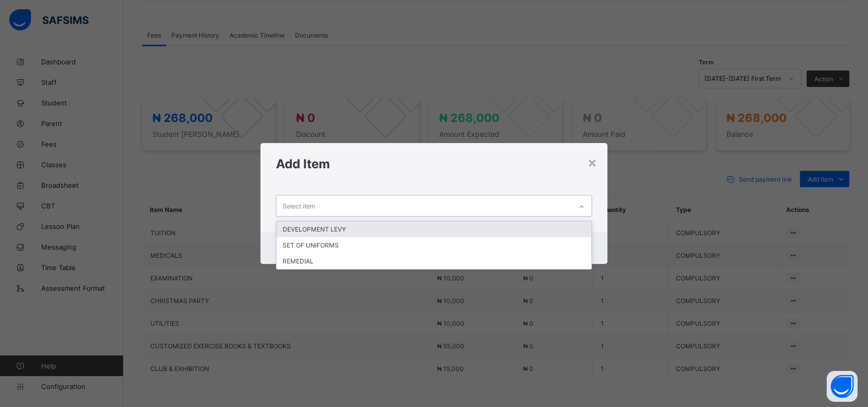 Image resolution: width=868 pixels, height=407 pixels. I want to click on div: DEVELOPMENT LEVY, so click(434, 229).